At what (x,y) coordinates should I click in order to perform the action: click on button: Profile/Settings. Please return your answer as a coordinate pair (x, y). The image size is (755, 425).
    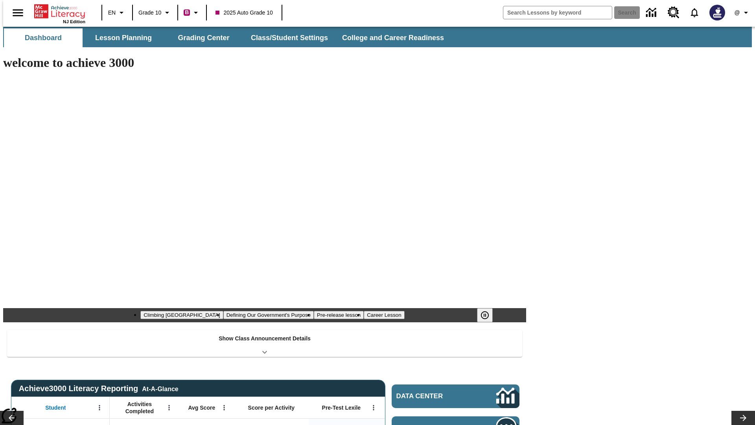
    Looking at the image, I should click on (742, 13).